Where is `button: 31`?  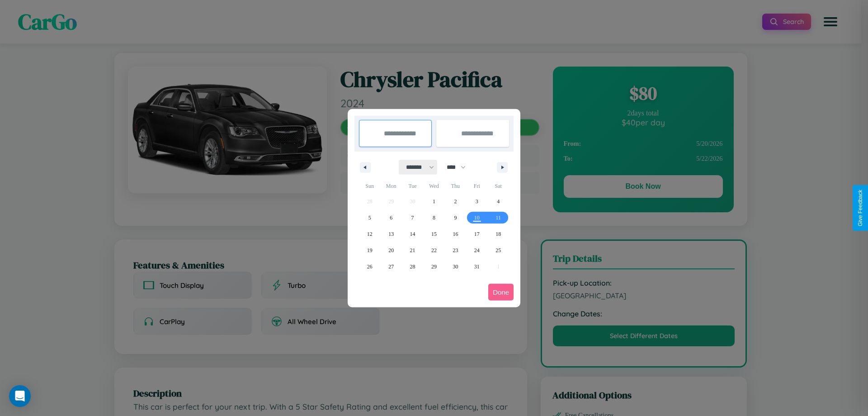 button: 31 is located at coordinates (477, 266).